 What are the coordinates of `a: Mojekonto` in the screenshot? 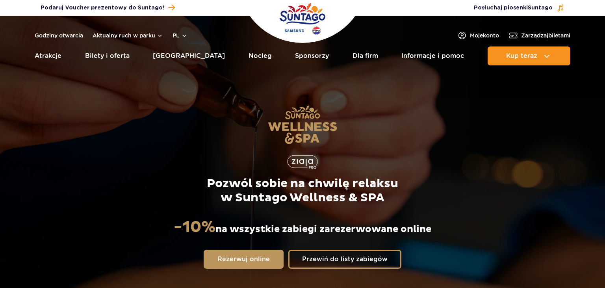 It's located at (478, 35).